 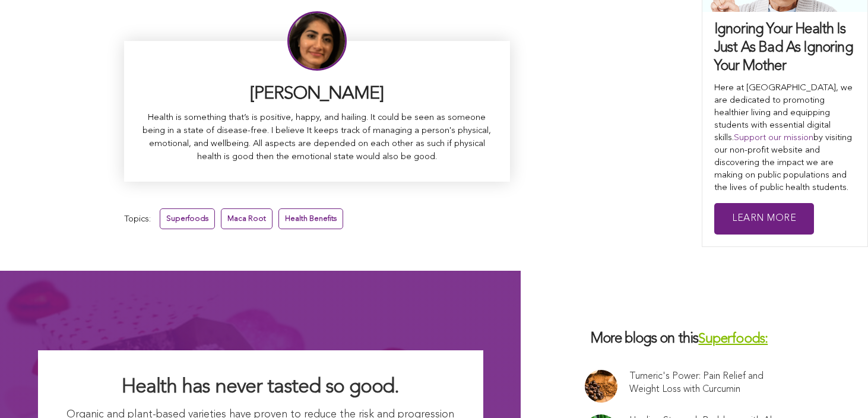 I want to click on p: Health is something that’s is positive, happy, and hailing. It could be seen as someone being in ..., so click(x=317, y=138).